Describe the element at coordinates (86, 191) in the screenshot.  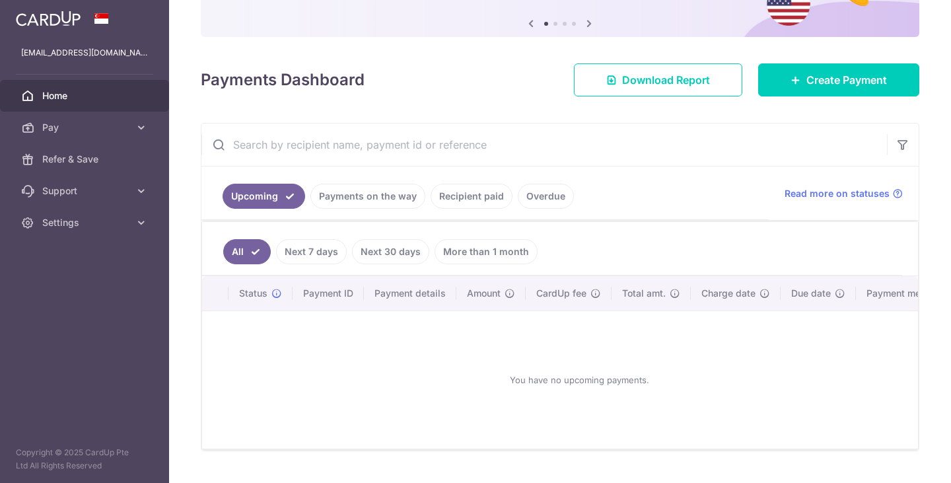
I see `span: Support` at that location.